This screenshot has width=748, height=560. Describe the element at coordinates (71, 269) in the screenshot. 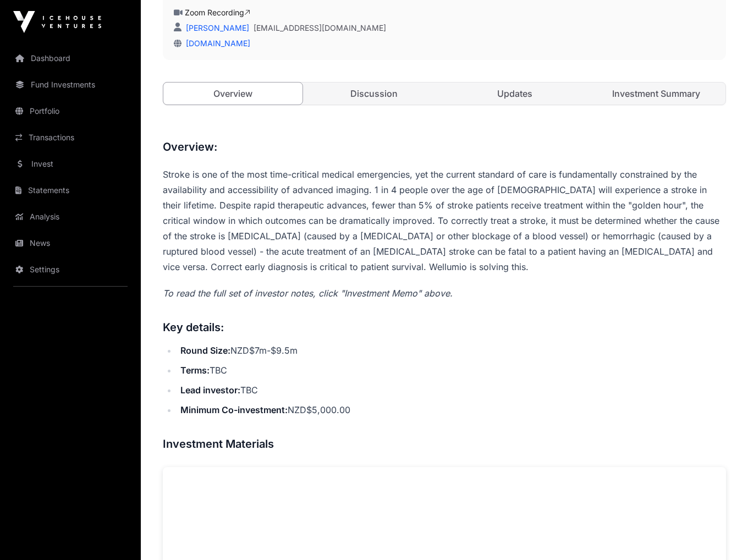

I see `a: Settings` at that location.